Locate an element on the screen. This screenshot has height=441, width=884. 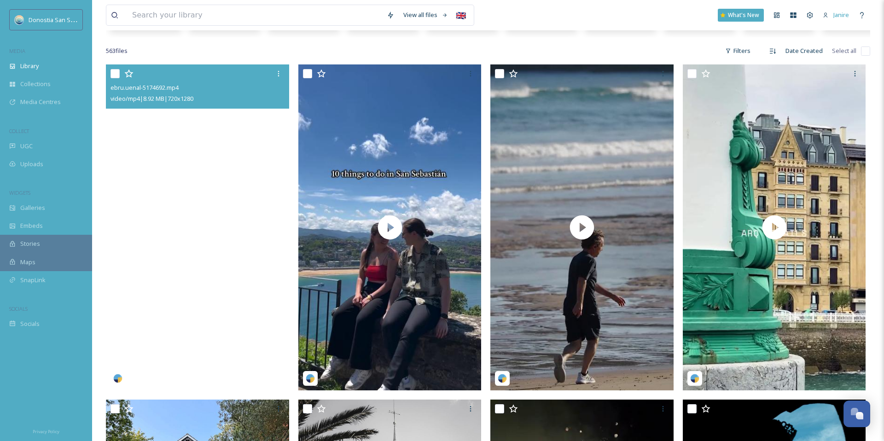
span: ebru.uenal-5174692.mp4 is located at coordinates (145, 88).